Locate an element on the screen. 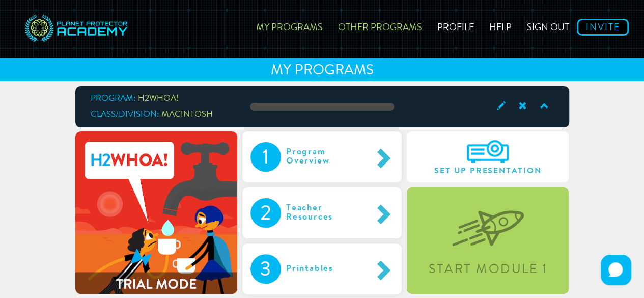 The width and height of the screenshot is (644, 298). div: Program Overview is located at coordinates (326, 157).